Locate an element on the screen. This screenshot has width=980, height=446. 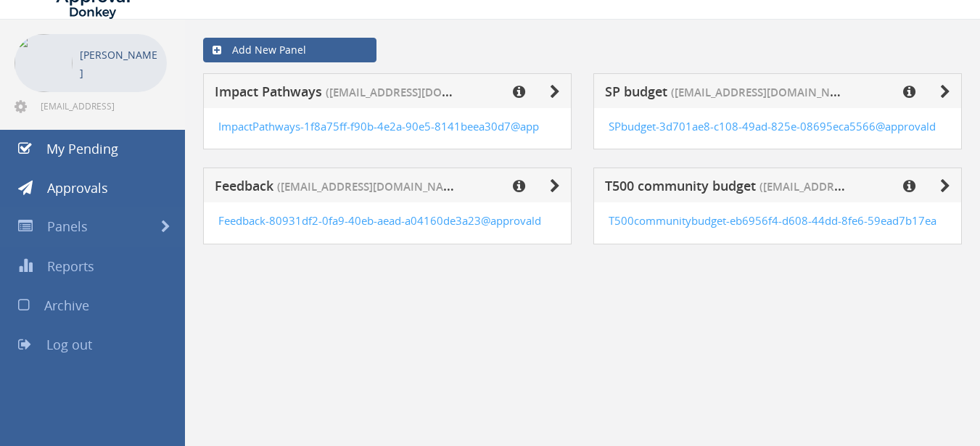
span: Feedback is located at coordinates (244, 186).